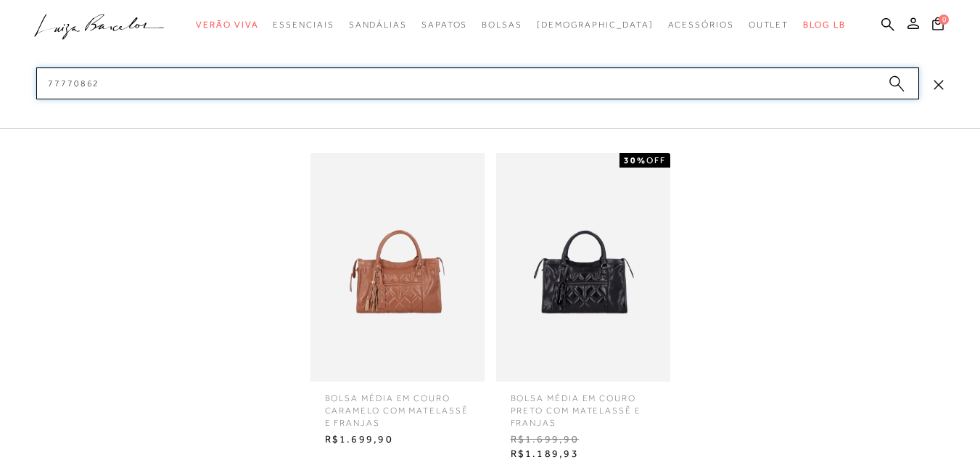  I want to click on strong: 30%, so click(634, 161).